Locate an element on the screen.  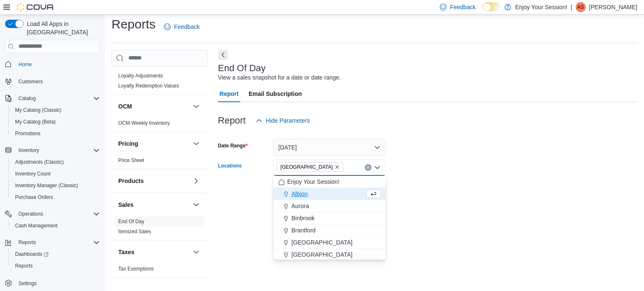
h3: Report is located at coordinates (232, 120).